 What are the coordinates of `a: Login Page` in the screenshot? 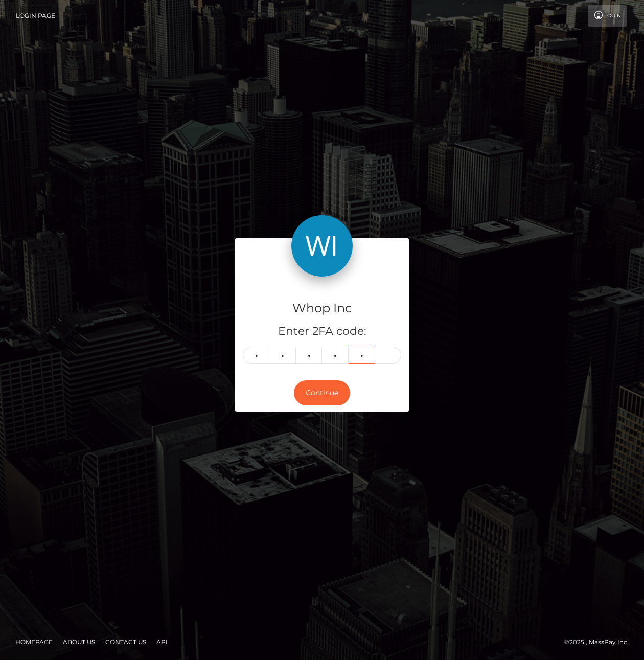 It's located at (35, 16).